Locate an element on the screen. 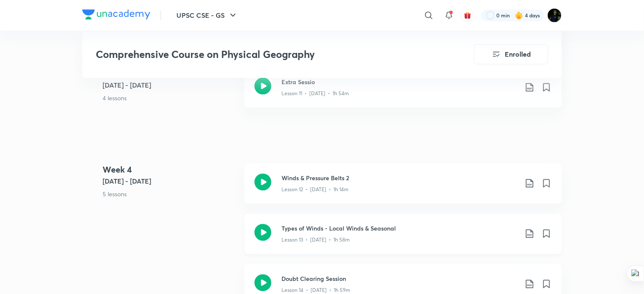  p: 5 lessons is located at coordinates (170, 194).